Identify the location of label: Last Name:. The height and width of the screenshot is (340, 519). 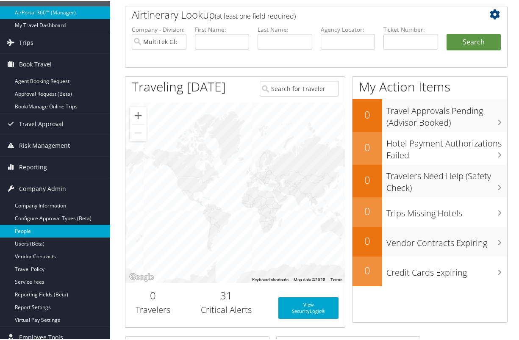
(285, 28).